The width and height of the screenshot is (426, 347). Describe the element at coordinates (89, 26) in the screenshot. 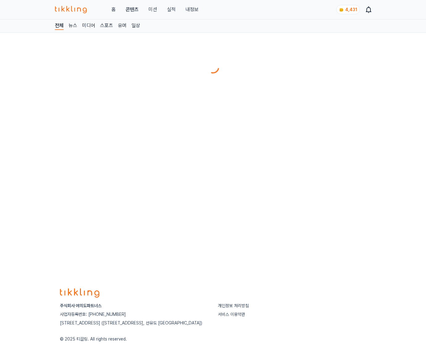

I see `a: 미디어` at that location.